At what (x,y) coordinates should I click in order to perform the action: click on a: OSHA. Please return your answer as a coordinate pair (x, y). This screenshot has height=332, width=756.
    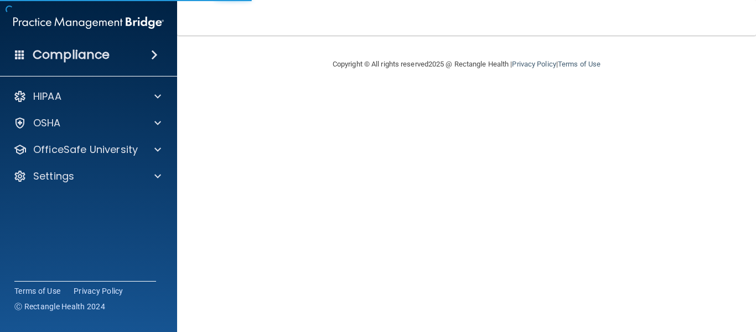
    Looking at the image, I should click on (87, 123).